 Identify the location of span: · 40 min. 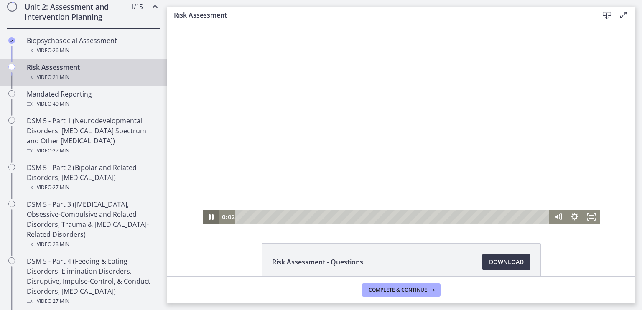
(60, 104).